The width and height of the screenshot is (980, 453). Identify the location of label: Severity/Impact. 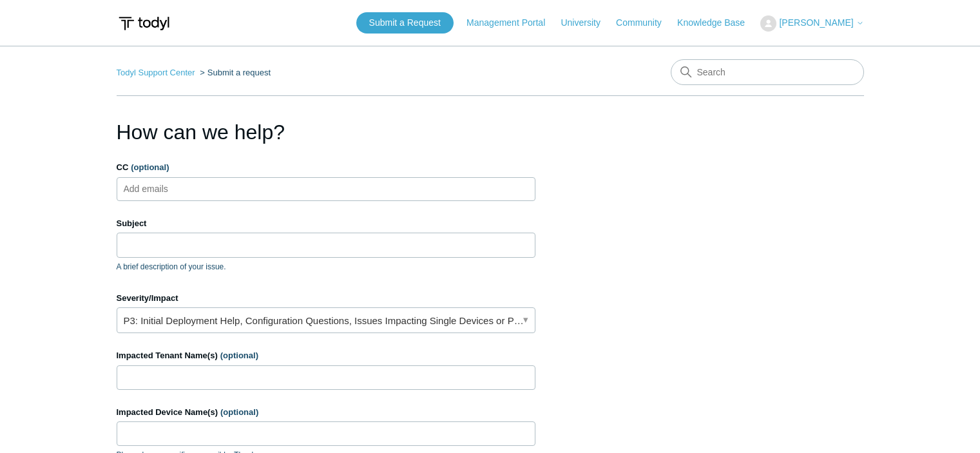
(326, 298).